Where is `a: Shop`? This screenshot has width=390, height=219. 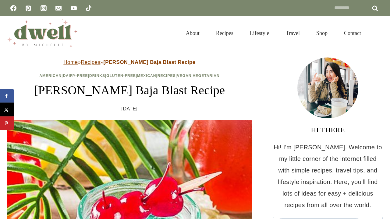
a: Shop is located at coordinates (322, 33).